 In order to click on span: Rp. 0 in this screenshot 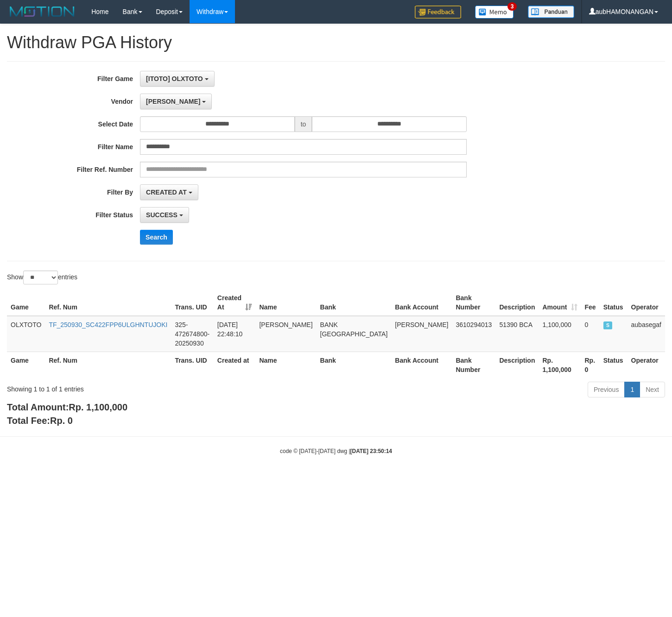, I will do `click(61, 421)`.